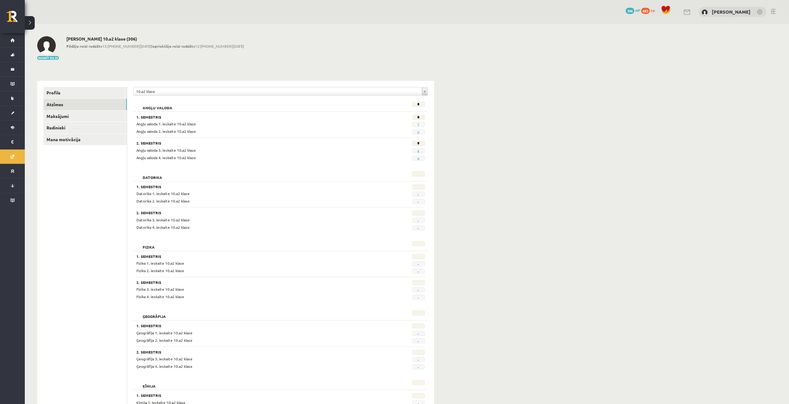  I want to click on a: Maksājumi, so click(85, 116).